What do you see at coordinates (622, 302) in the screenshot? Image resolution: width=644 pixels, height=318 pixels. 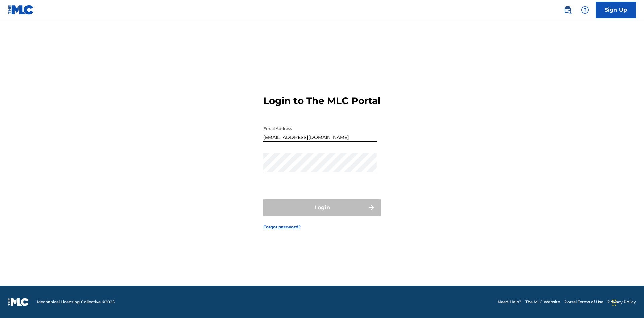 I see `a: Privacy Policy` at bounding box center [622, 302].